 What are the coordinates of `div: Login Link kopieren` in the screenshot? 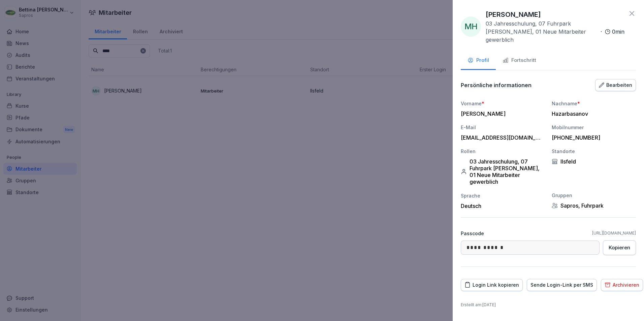 It's located at (492, 285).